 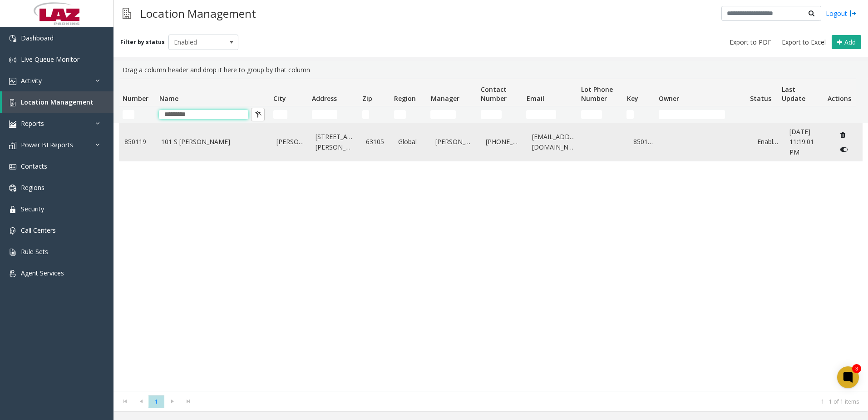 What do you see at coordinates (377, 142) in the screenshot?
I see `a: 63105` at bounding box center [377, 142].